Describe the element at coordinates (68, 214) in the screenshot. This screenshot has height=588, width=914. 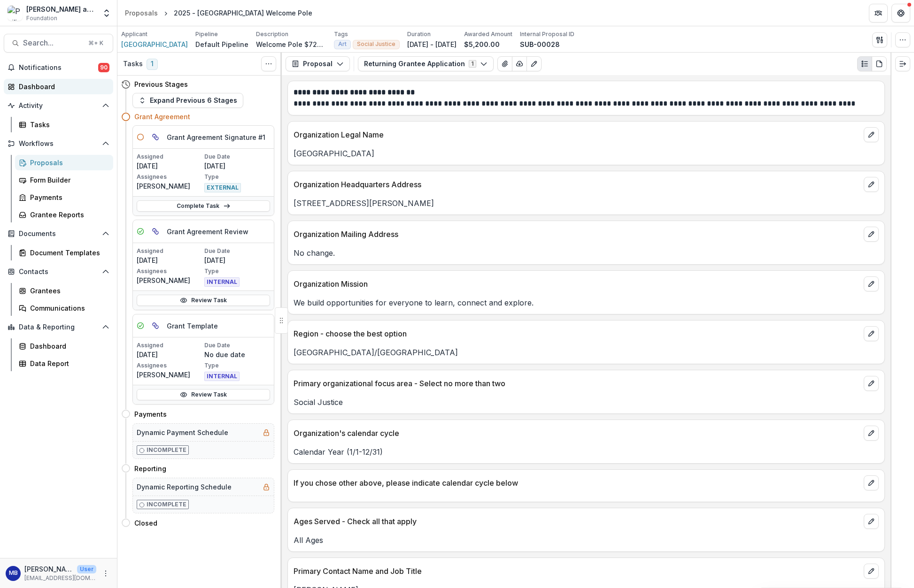
I see `div: Grantee Reports` at that location.